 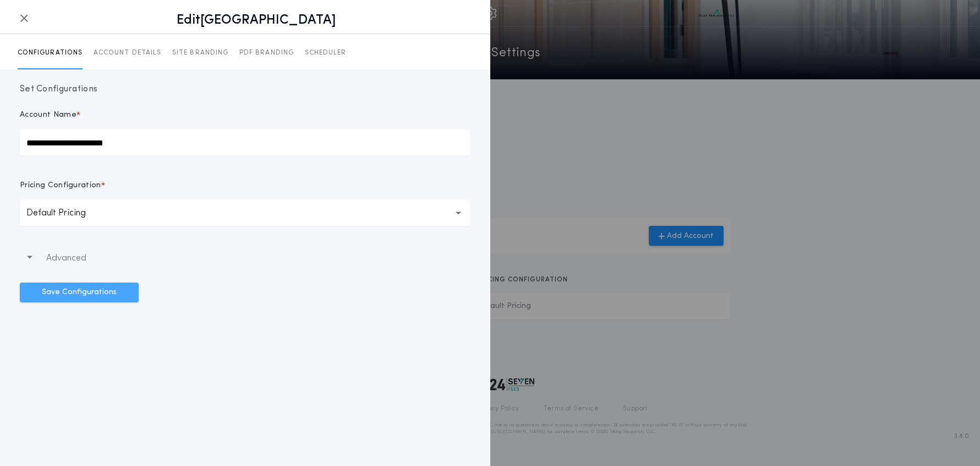 I want to click on p: Pricing Configuration, so click(x=61, y=186).